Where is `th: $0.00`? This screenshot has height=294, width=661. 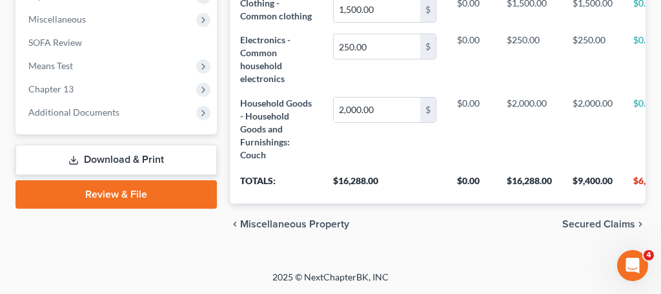
th: $0.00 is located at coordinates (471, 185).